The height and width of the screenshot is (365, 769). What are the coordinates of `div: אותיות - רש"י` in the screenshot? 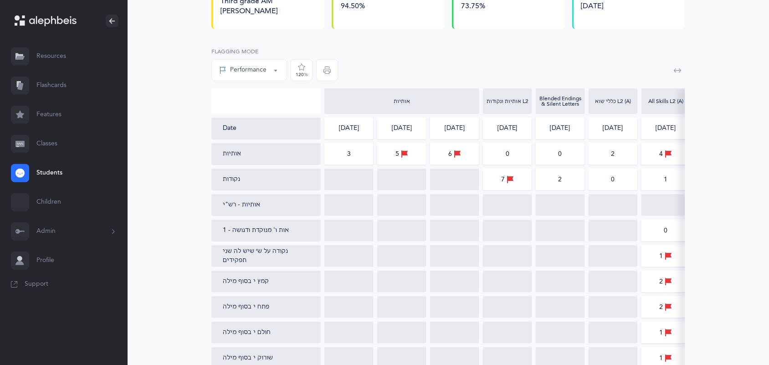 It's located at (242, 205).